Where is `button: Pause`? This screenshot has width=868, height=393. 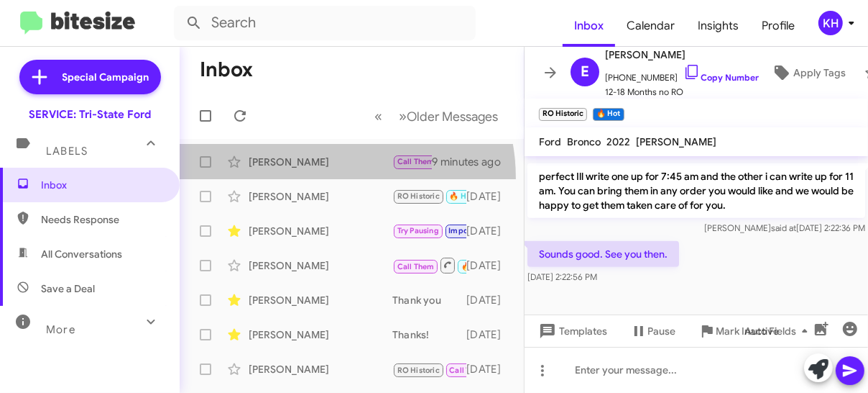 button: Pause is located at coordinates (652, 331).